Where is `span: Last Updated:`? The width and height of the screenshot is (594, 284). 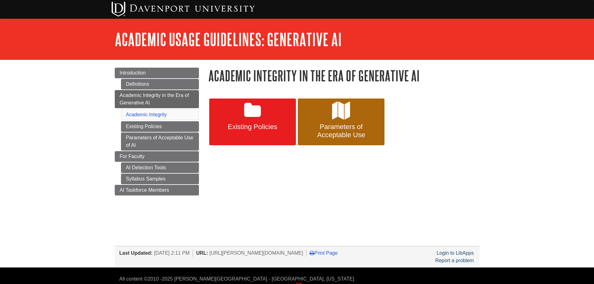
span: Last Updated: is located at coordinates (136, 253).